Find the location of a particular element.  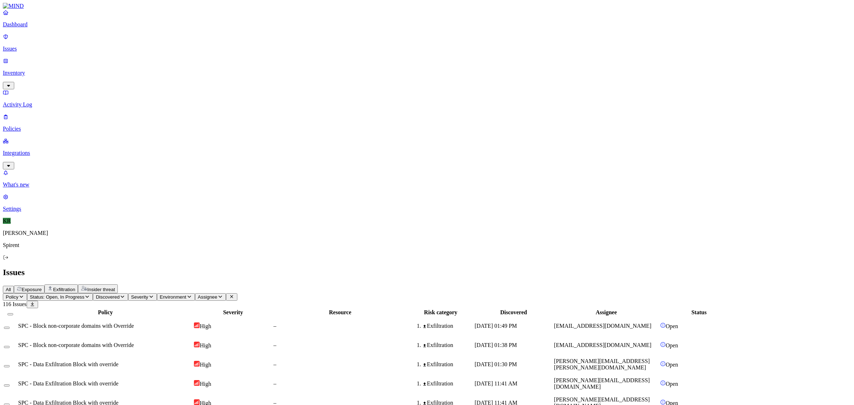

span: Insider threat is located at coordinates (101, 289).